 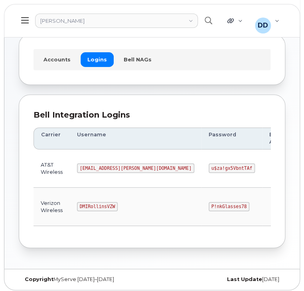 What do you see at coordinates (136, 139) in the screenshot?
I see `th: Username` at bounding box center [136, 139].